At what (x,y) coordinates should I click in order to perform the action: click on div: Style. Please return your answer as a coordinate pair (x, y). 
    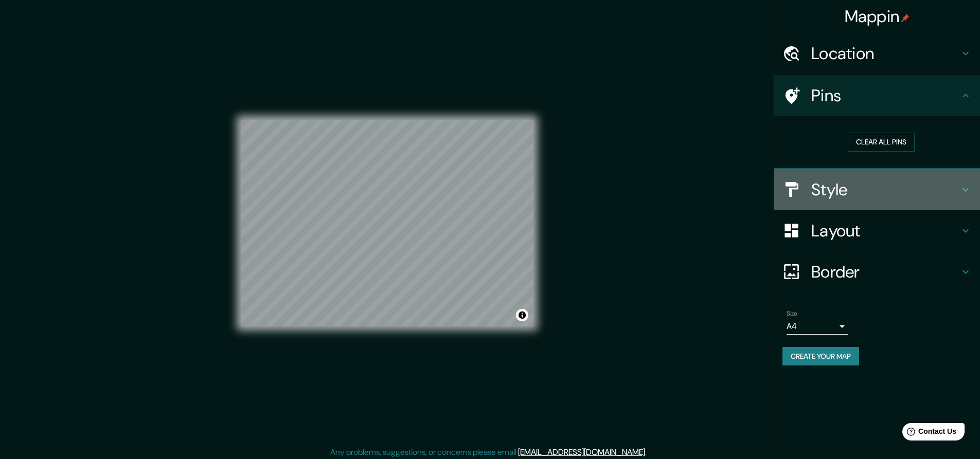
    Looking at the image, I should click on (877, 190).